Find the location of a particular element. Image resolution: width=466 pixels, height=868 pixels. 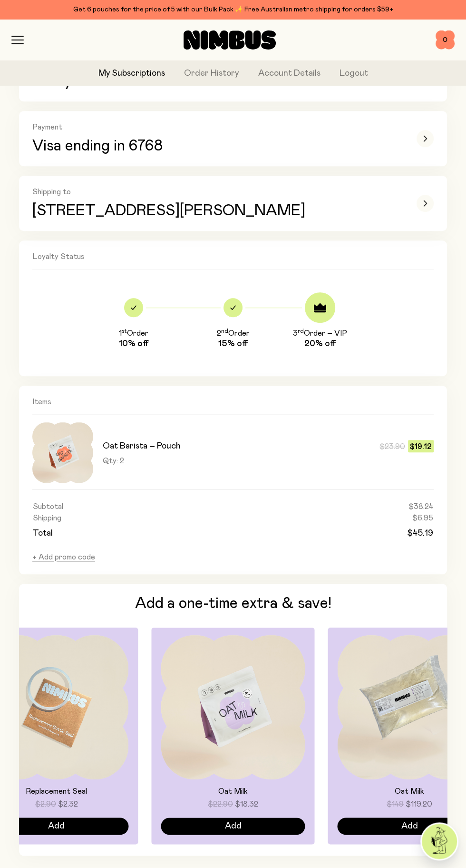

h2: Payment is located at coordinates (218, 127).